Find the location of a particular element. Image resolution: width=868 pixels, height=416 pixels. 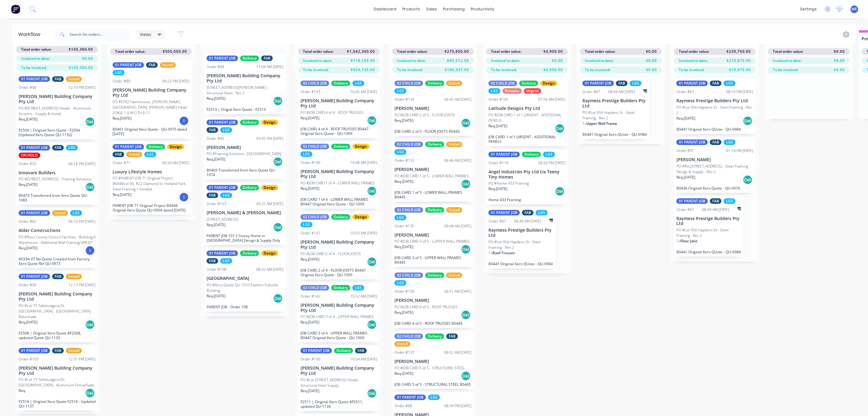

div: Order #96 is located at coordinates (215, 67).